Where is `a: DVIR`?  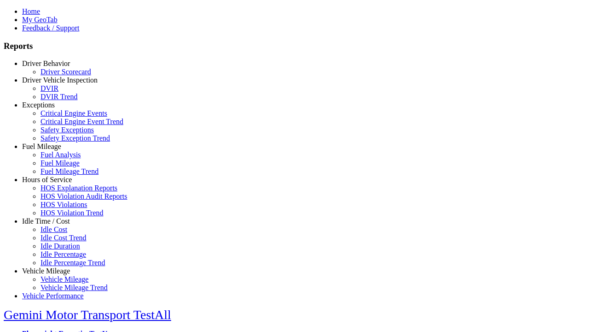 a: DVIR is located at coordinates (49, 88).